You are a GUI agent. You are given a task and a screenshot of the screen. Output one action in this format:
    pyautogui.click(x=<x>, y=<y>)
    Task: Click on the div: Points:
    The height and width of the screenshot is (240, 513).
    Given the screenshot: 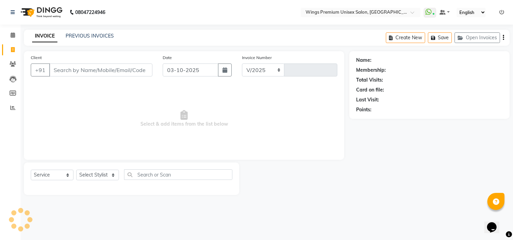 What is the action you would take?
    pyautogui.click(x=364, y=110)
    